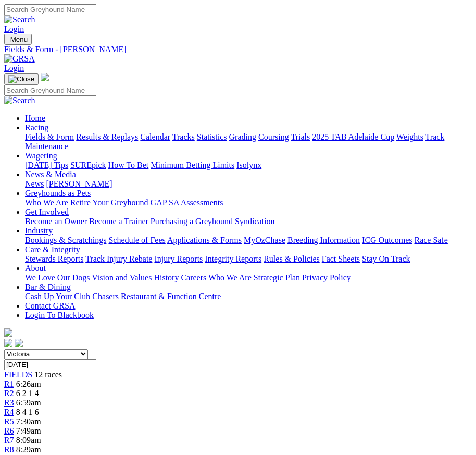 The image size is (476, 455). What do you see at coordinates (157, 296) in the screenshot?
I see `a: Chasers Restaurant & Function Centre` at bounding box center [157, 296].